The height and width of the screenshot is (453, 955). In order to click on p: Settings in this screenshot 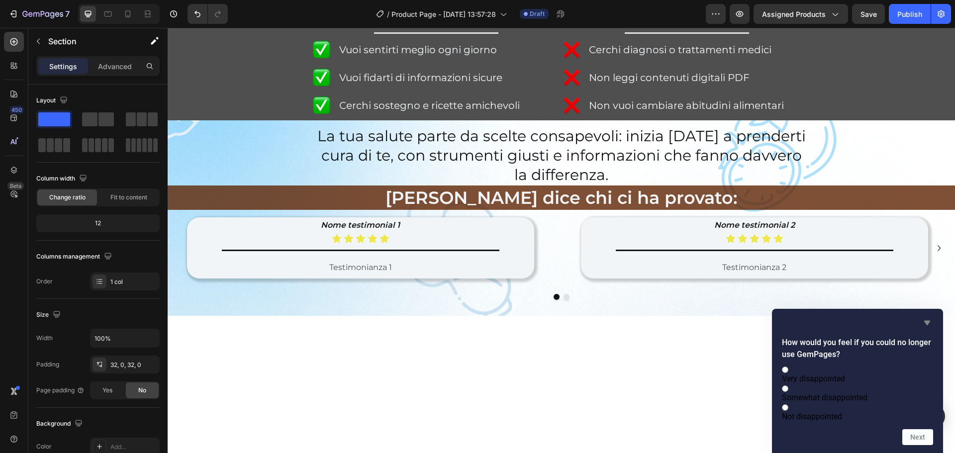, I will do `click(63, 66)`.